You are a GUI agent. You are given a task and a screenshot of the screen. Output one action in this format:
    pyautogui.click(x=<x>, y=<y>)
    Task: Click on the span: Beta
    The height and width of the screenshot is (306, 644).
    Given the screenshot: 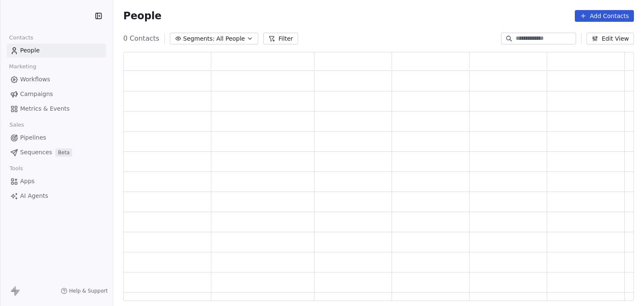 What is the action you would take?
    pyautogui.click(x=64, y=152)
    